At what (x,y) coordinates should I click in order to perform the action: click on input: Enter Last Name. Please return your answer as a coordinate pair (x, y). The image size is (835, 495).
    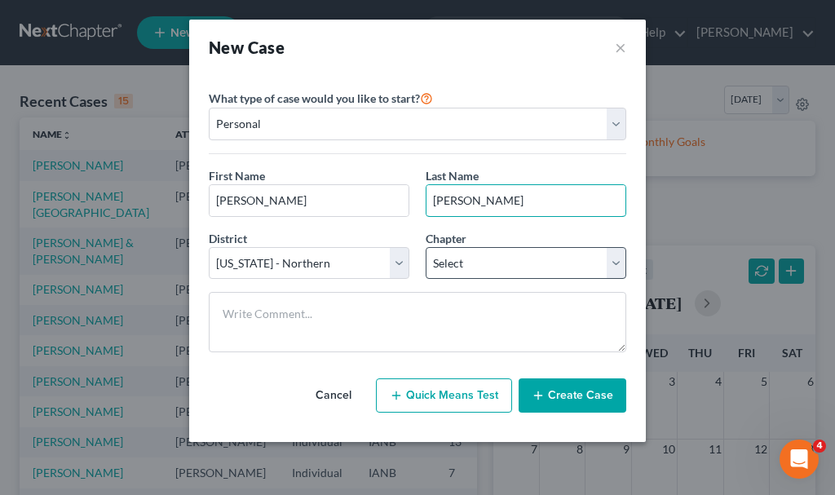
    Looking at the image, I should click on (526, 201).